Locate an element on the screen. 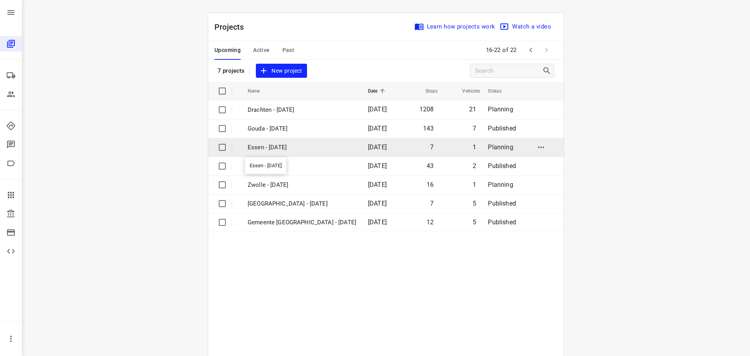 Image resolution: width=750 pixels, height=356 pixels. p: Gemeente Rotterdam - Wednesday is located at coordinates (302, 222).